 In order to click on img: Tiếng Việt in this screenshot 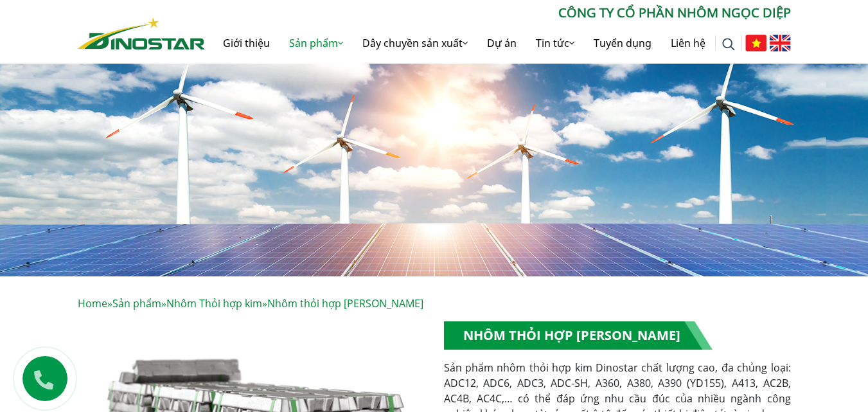, I will do `click(756, 43)`.